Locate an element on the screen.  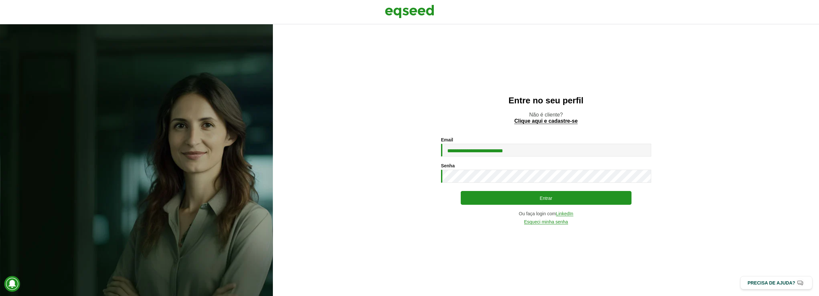
div: Ou faça login com is located at coordinates (546, 214).